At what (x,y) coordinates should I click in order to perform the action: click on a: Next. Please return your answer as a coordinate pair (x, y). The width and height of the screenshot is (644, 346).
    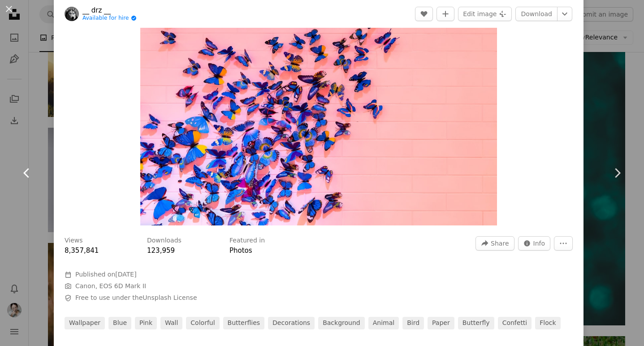
    Looking at the image, I should click on (617, 173).